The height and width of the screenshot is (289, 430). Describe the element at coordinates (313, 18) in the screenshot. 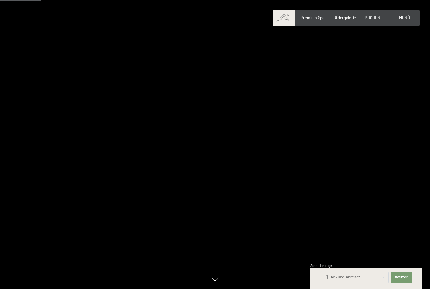

I see `a: Premium Spa` at that location.